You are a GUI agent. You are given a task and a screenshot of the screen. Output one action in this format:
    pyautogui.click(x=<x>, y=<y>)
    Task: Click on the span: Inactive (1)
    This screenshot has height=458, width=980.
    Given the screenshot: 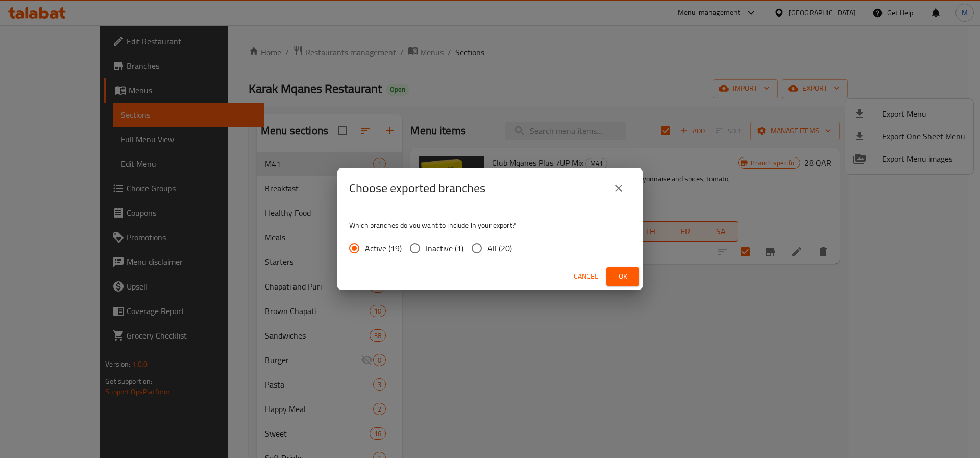 What is the action you would take?
    pyautogui.click(x=444, y=248)
    